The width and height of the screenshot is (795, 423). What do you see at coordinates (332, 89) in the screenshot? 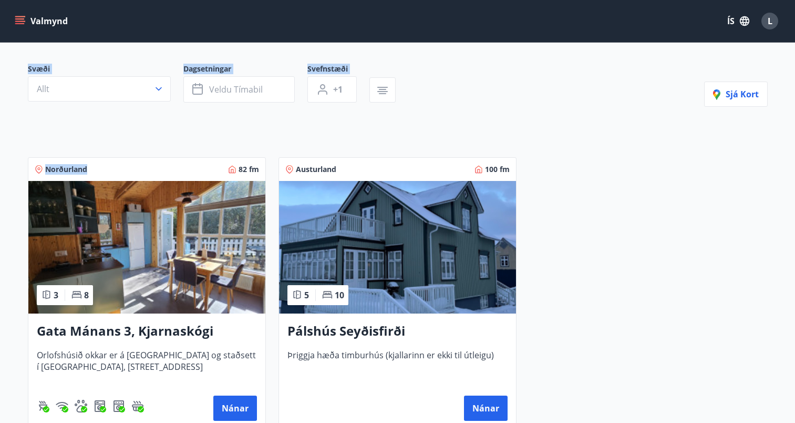
I see `button: +1` at bounding box center [332, 89].